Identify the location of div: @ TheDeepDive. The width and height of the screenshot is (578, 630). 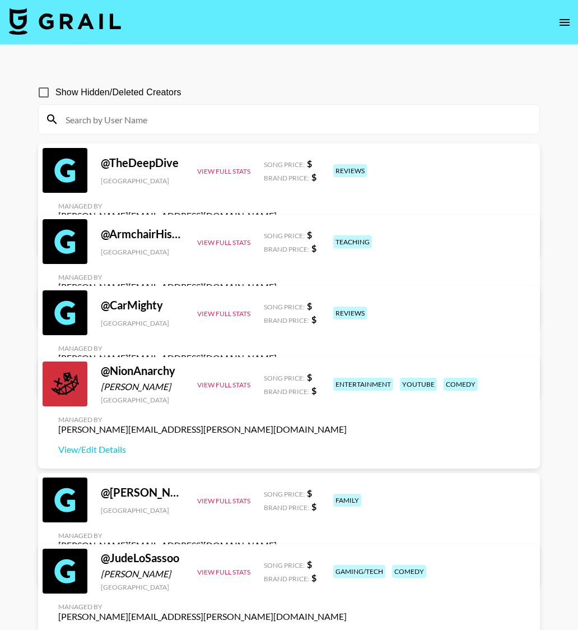
(142, 162).